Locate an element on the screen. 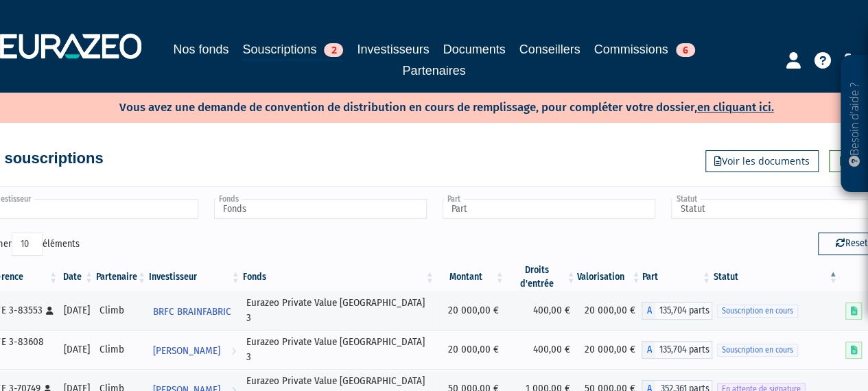  span: 2 is located at coordinates (334, 50).